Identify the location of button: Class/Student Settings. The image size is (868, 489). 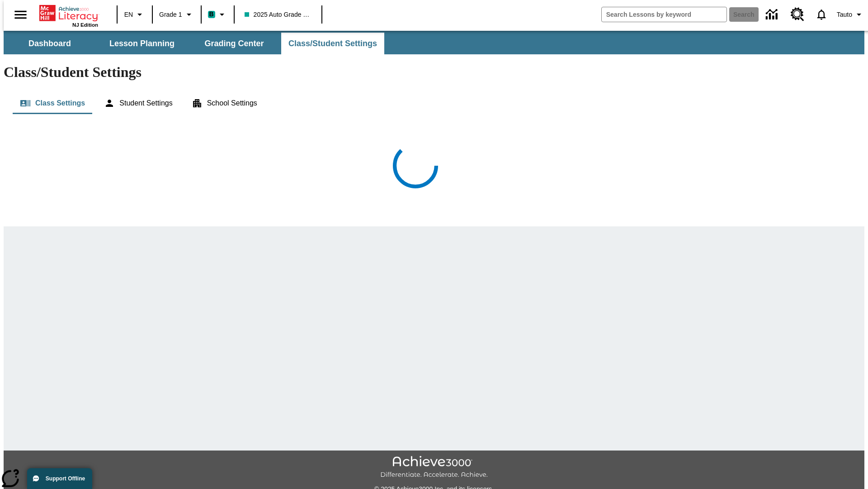
(333, 44).